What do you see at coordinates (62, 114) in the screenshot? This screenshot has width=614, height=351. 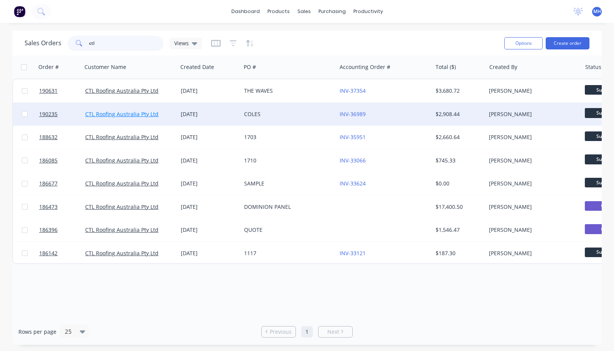 I see `a: 190235` at bounding box center [62, 114].